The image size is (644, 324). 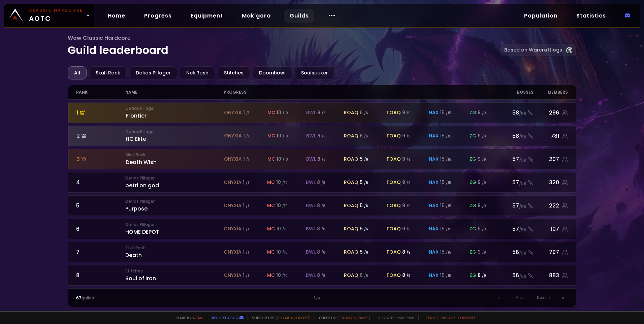 What do you see at coordinates (322, 182) in the screenshot?
I see `a: 4Defias Pillagerpetri on godonyxia 1 /1mc 10 /10bwl 8 /8roaq 5 /6toaq 9 /9nax 15 /15zg 9 /957/58320` at bounding box center [322, 182].